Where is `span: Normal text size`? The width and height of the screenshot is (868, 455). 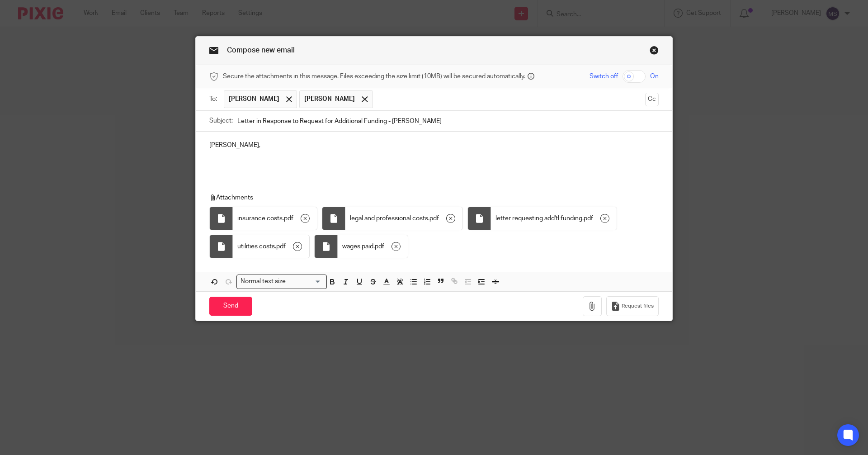
span: Normal text size is located at coordinates (263, 281).